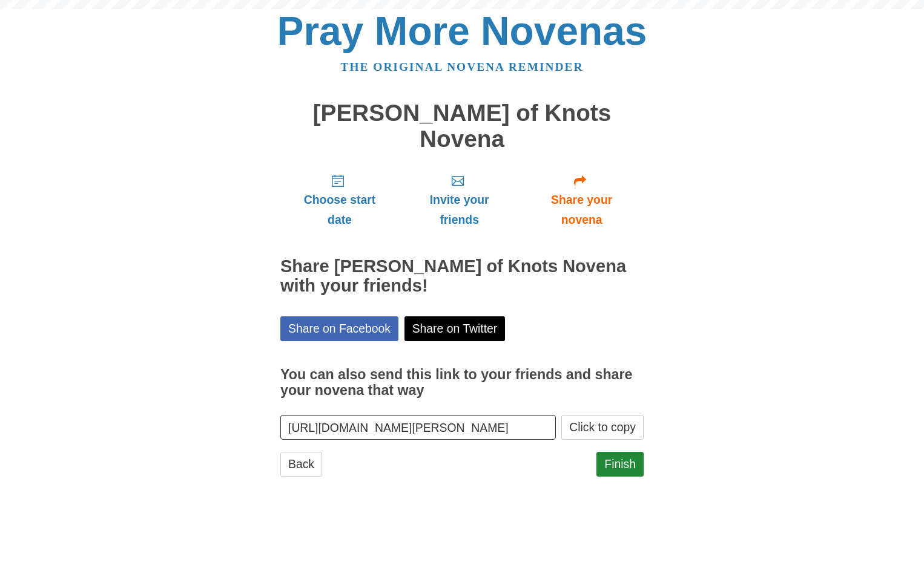 Image resolution: width=924 pixels, height=577 pixels. I want to click on a: Share on Facebook, so click(339, 329).